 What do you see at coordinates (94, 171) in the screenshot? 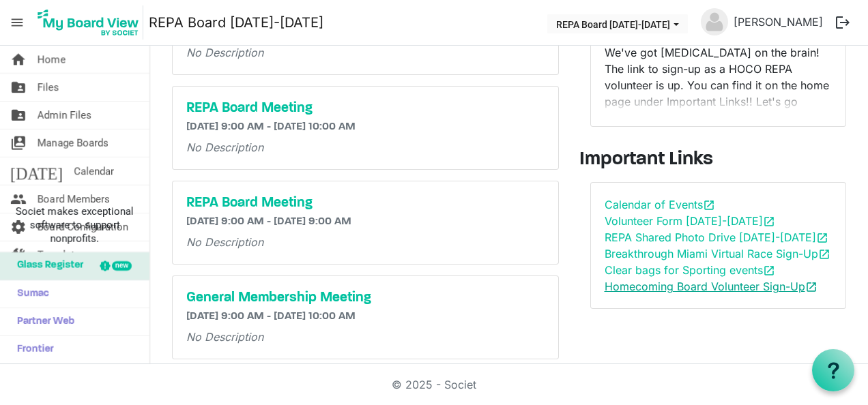
I see `span: Calendar` at bounding box center [94, 171].